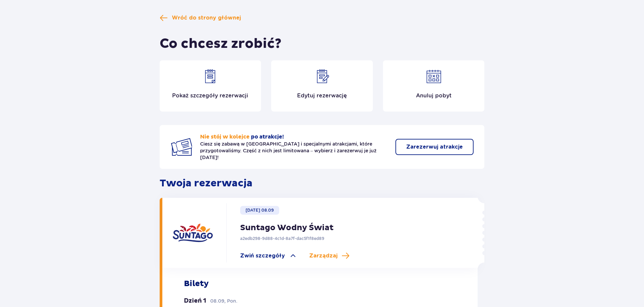 Image resolution: width=644 pixels, height=307 pixels. What do you see at coordinates (434, 147) in the screenshot?
I see `p: Zarezerwuj atrakcje` at bounding box center [434, 147].